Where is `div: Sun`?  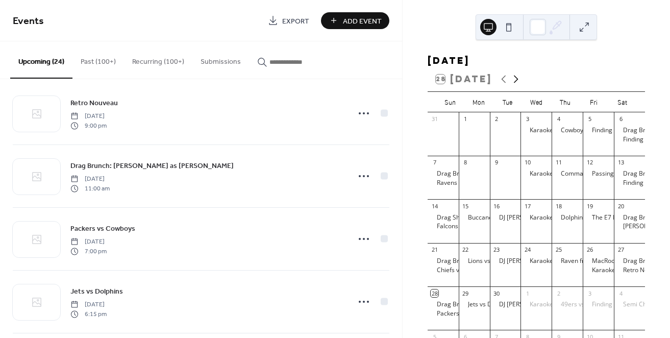 div: Sun is located at coordinates (450, 102).